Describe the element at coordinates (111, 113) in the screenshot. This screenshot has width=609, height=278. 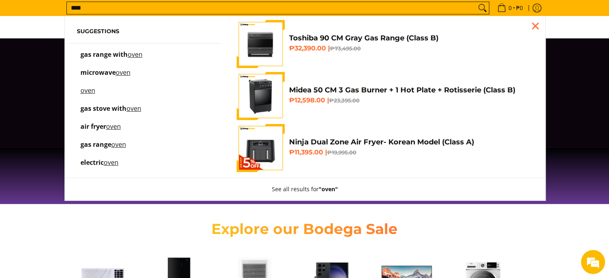
I see `p: gas stove with oven` at that location.